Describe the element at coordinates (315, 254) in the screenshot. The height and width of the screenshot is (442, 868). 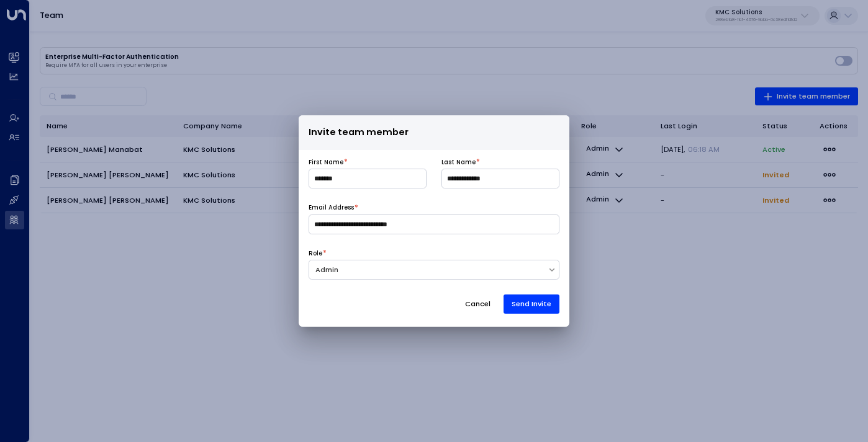
I see `label: Role` at that location.